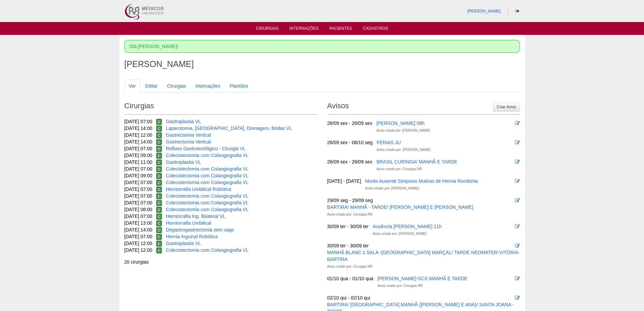  I want to click on h2: Avisos, so click(423, 107).